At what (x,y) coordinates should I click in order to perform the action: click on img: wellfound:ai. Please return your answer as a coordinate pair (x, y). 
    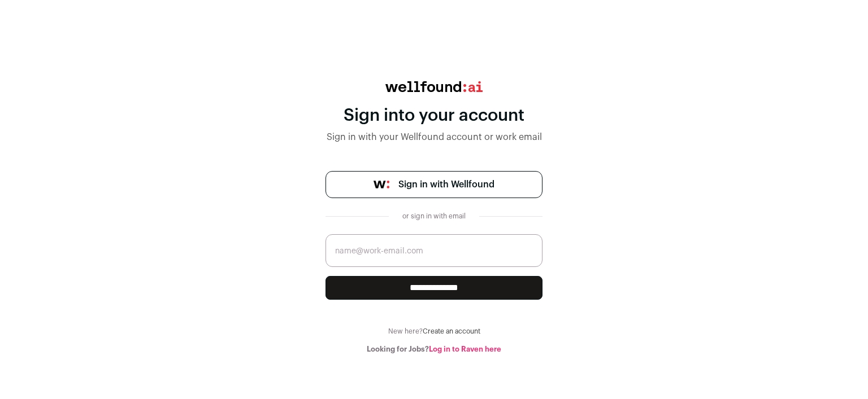
    Looking at the image, I should click on (434, 86).